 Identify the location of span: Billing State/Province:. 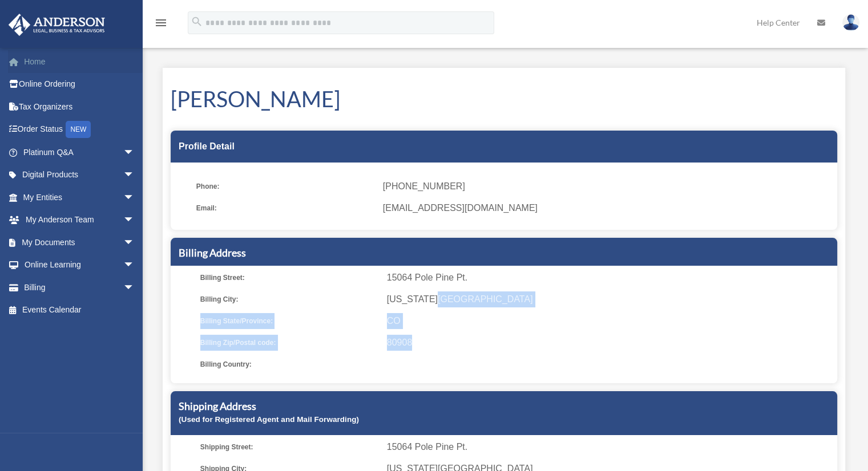
(289, 321).